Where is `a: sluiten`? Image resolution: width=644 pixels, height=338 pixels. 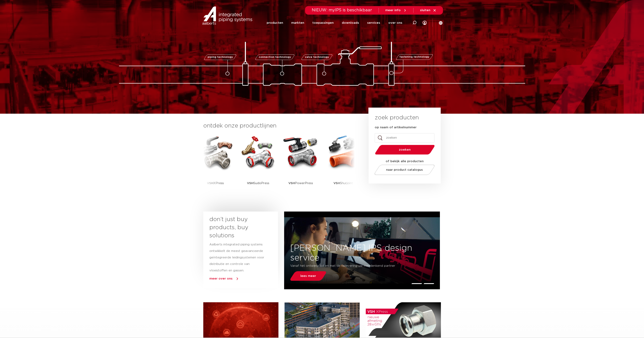 a: sluiten is located at coordinates (428, 11).